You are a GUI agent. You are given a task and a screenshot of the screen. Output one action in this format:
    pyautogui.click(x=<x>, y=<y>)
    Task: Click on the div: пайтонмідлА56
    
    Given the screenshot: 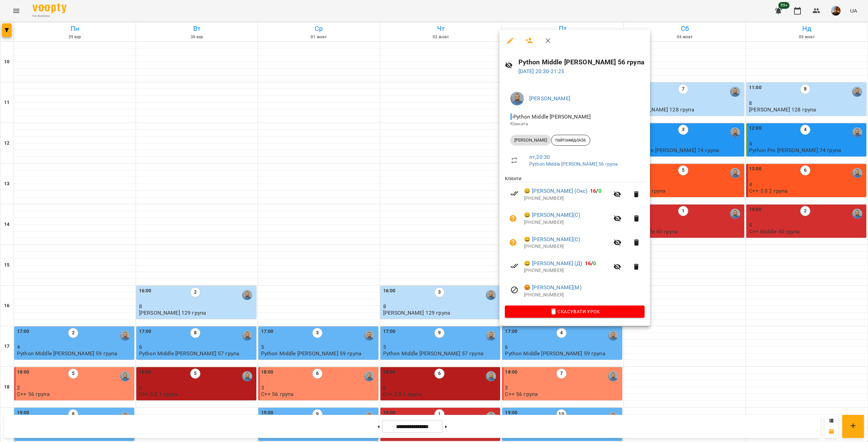 What is the action you would take?
    pyautogui.click(x=571, y=140)
    